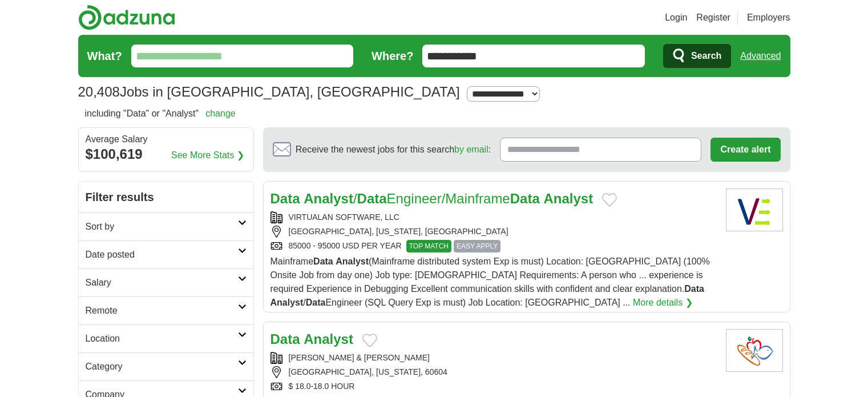 The image size is (868, 397). Describe the element at coordinates (471, 149) in the screenshot. I see `a: by email` at that location.